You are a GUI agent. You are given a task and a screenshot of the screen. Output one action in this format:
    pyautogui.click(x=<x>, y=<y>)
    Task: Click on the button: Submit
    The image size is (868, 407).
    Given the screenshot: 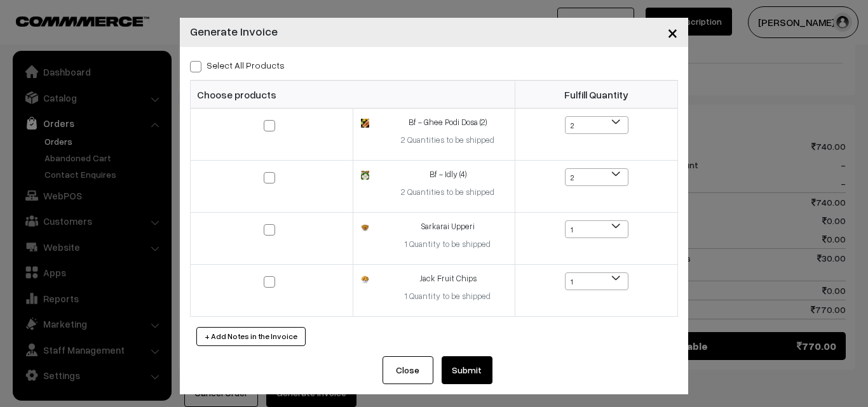 What is the action you would take?
    pyautogui.click(x=467, y=370)
    